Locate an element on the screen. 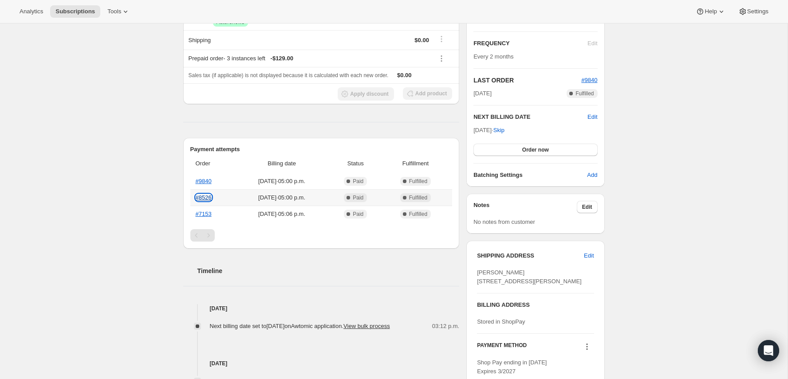 This screenshot has width=788, height=379. h3: PAYMENT METHOD is located at coordinates (502, 348).